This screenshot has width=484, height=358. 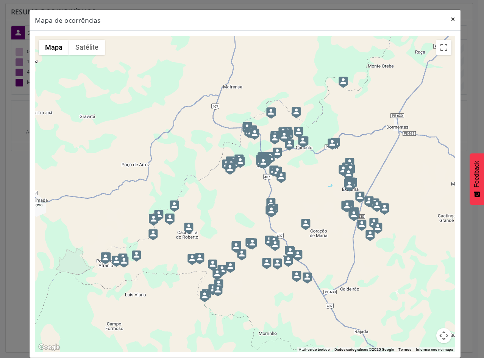 What do you see at coordinates (314, 349) in the screenshot?
I see `button: Atalhos do teclado` at bounding box center [314, 349].